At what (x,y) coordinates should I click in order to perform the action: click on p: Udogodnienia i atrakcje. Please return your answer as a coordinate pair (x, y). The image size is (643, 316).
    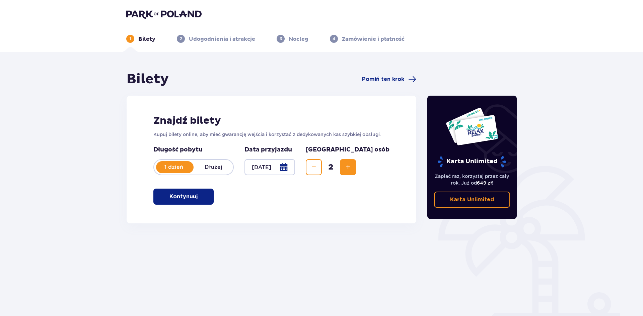
    Looking at the image, I should click on (222, 39).